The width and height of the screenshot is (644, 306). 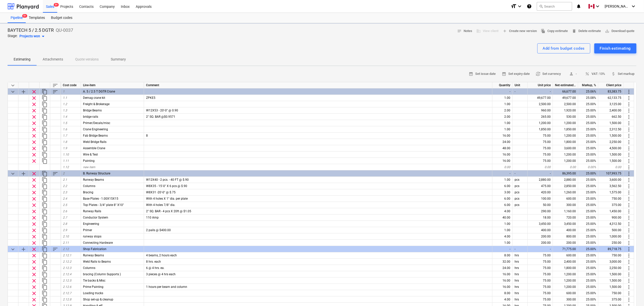 I want to click on div: 3,125.00, so click(x=611, y=104).